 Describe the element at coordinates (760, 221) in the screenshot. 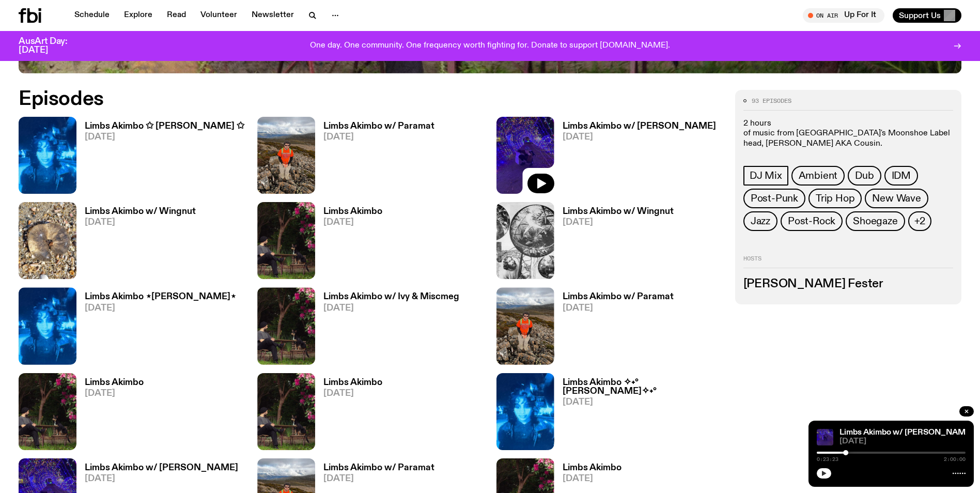

I see `a: Jazz` at that location.